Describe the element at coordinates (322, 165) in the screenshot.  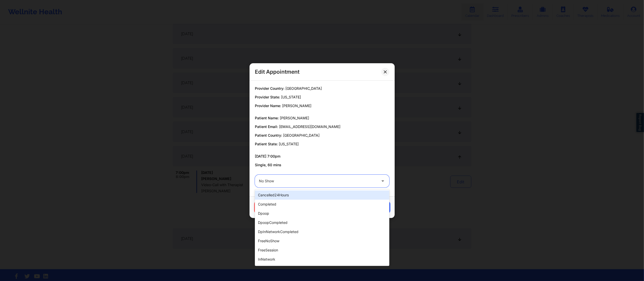
I see `p: Single, 60 mins` at that location.